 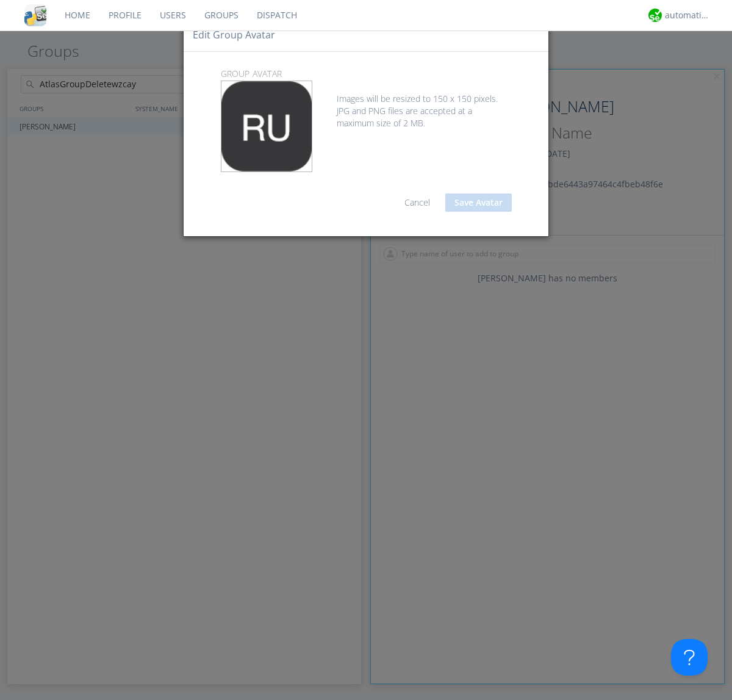 I want to click on h4: Edit group Avatar, so click(x=234, y=35).